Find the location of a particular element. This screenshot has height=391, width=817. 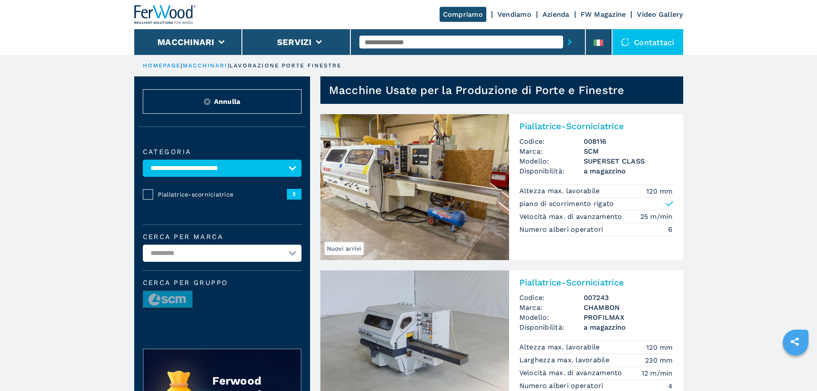

label: Cerca per marca is located at coordinates (222, 237).